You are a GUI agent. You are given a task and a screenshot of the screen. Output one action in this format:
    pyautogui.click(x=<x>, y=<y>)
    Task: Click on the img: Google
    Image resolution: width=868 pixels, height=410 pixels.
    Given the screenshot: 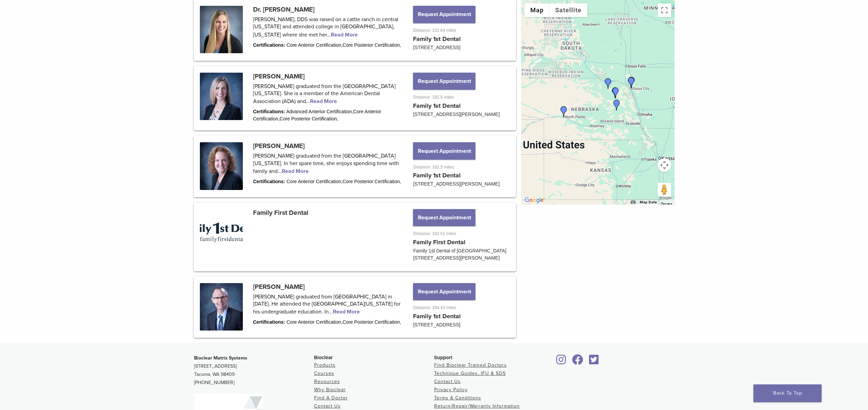 What is the action you would take?
    pyautogui.click(x=534, y=200)
    